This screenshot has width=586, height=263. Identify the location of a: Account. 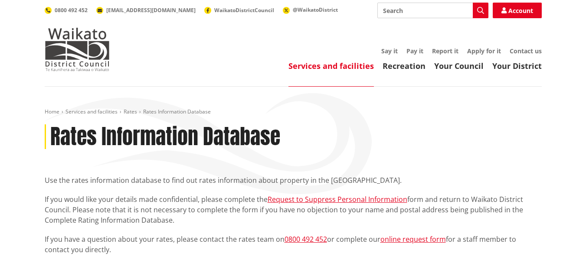
(517, 10).